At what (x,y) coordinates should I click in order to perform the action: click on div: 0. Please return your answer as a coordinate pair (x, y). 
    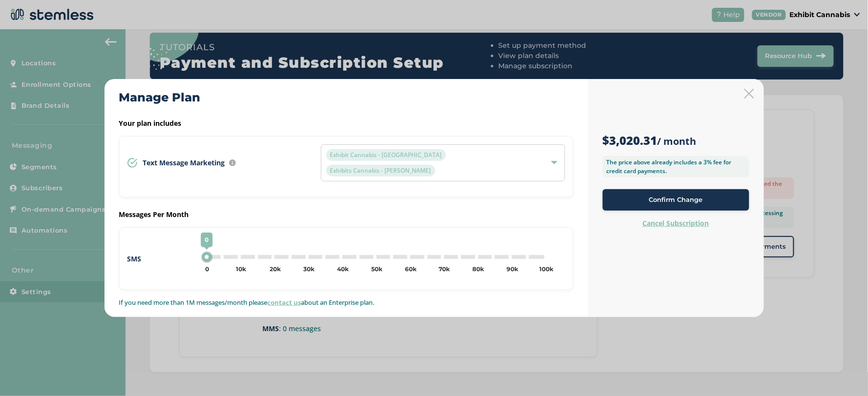
    Looking at the image, I should click on (208, 269).